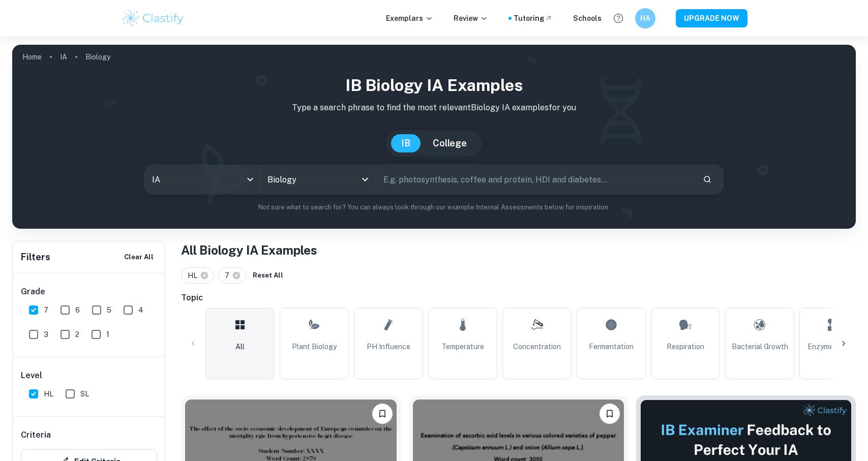 The height and width of the screenshot is (461, 868). What do you see at coordinates (537, 347) in the screenshot?
I see `span: Concentration` at bounding box center [537, 347].